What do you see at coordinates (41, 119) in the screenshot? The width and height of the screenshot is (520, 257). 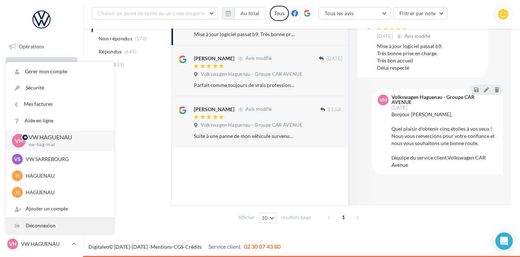 I see `a: Contacts` at bounding box center [41, 119].